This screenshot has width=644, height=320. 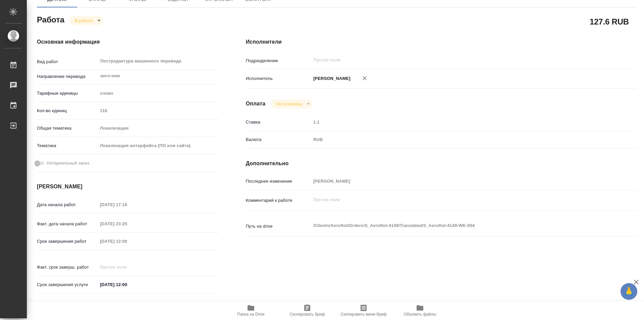 I want to click on button: Скопировать бриф, so click(x=307, y=310).